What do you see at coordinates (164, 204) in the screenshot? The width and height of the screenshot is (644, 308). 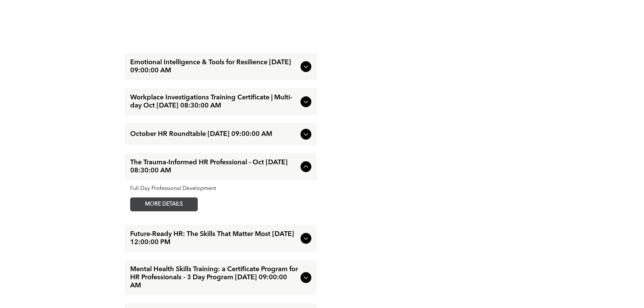 I see `a: MORE DETAILS` at bounding box center [164, 204].